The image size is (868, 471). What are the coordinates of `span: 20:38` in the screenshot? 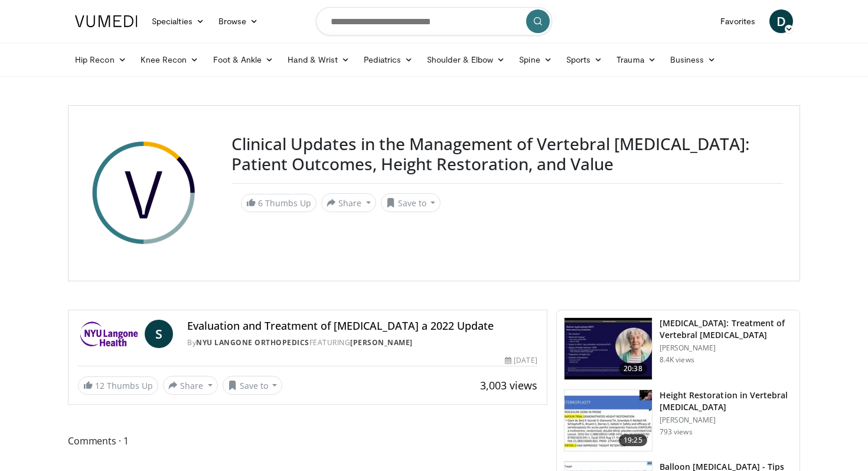 It's located at (634, 369).